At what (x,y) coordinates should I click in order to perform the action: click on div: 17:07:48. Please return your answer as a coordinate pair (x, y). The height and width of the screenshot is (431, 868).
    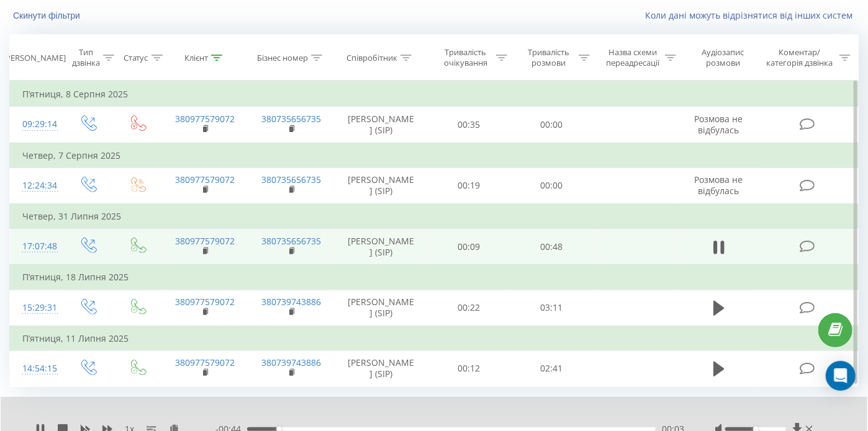
    Looking at the image, I should click on (36, 246).